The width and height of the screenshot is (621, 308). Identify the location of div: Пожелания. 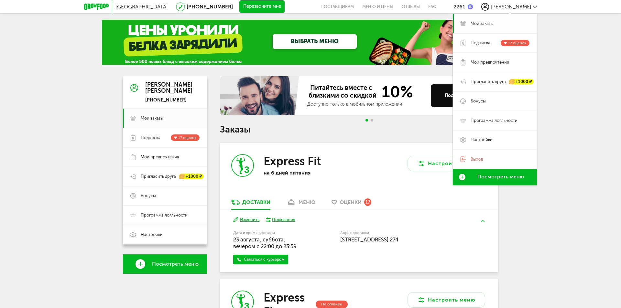
(283, 220).